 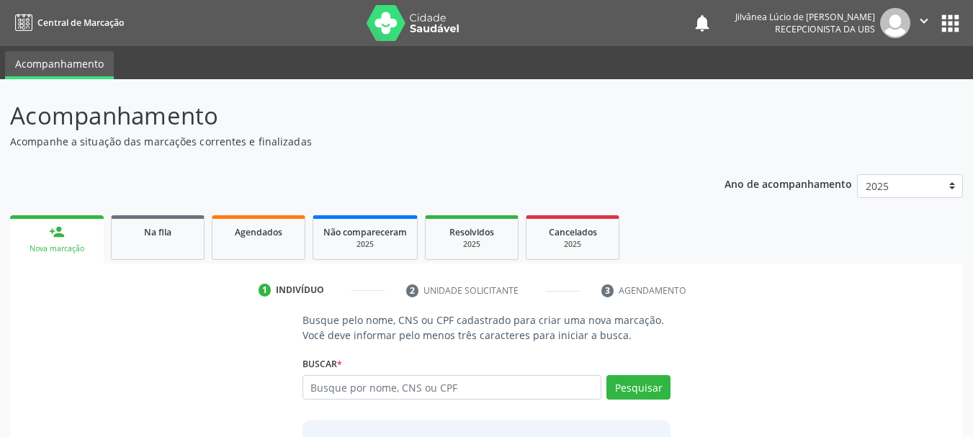 What do you see at coordinates (702, 23) in the screenshot?
I see `button: notifications` at bounding box center [702, 23].